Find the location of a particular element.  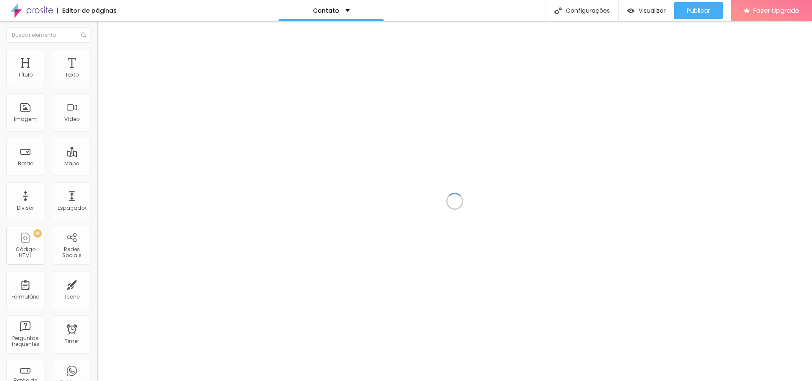

input: Buscar elemento is located at coordinates (49, 35).